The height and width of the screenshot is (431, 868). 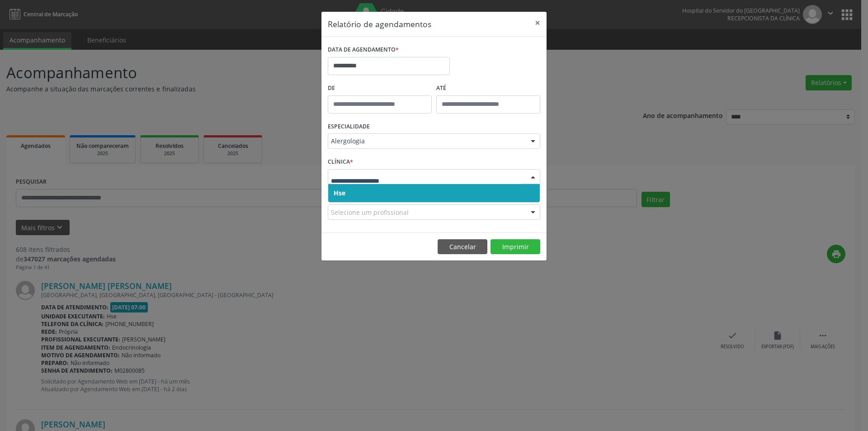 I want to click on label: De, so click(x=379, y=88).